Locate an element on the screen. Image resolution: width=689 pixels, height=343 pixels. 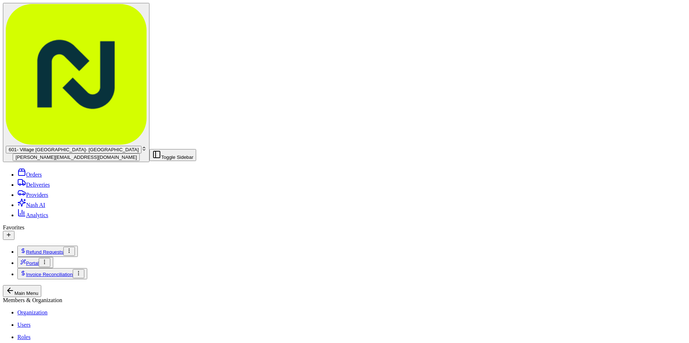
span: Organization is located at coordinates (32, 312).